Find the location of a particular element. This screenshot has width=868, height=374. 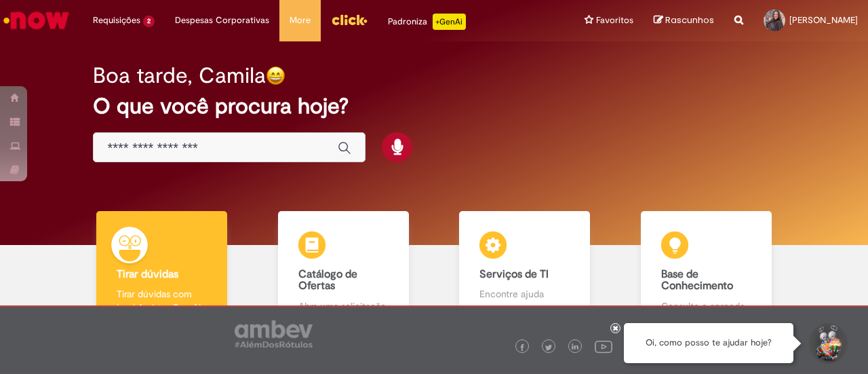

p: +GenAi is located at coordinates (449, 22).